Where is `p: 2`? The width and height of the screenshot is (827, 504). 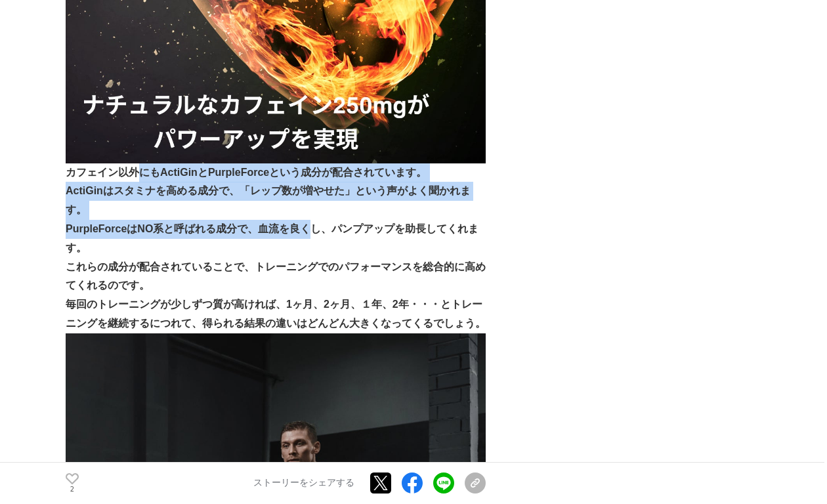 p: 2 is located at coordinates (72, 489).